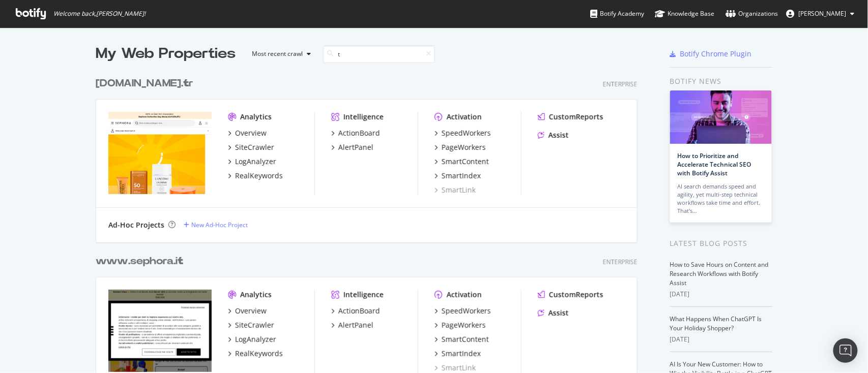 The width and height of the screenshot is (868, 373). Describe the element at coordinates (160, 331) in the screenshot. I see `img: www.sephora.it` at that location.